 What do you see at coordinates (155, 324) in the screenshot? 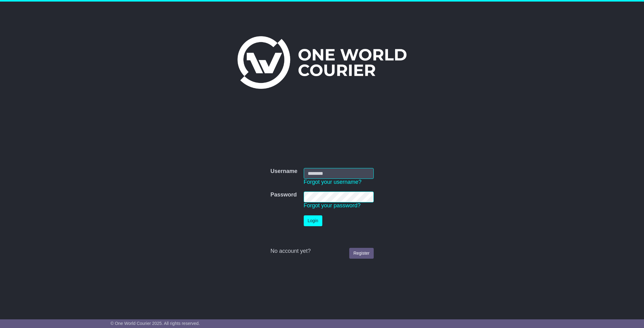
I see `span: © One World Courier 2025. All rights reserved.` at bounding box center [155, 324].